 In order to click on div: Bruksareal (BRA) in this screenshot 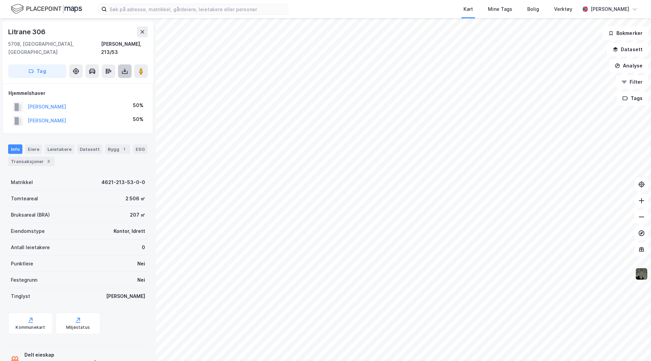, I will do `click(30, 215)`.